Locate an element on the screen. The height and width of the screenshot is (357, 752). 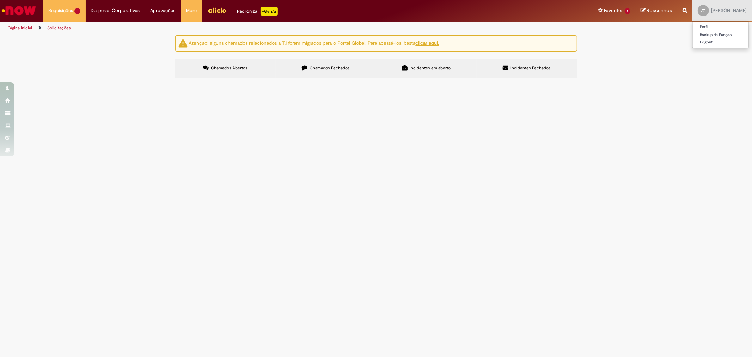
span: Requisições is located at coordinates (61, 11).